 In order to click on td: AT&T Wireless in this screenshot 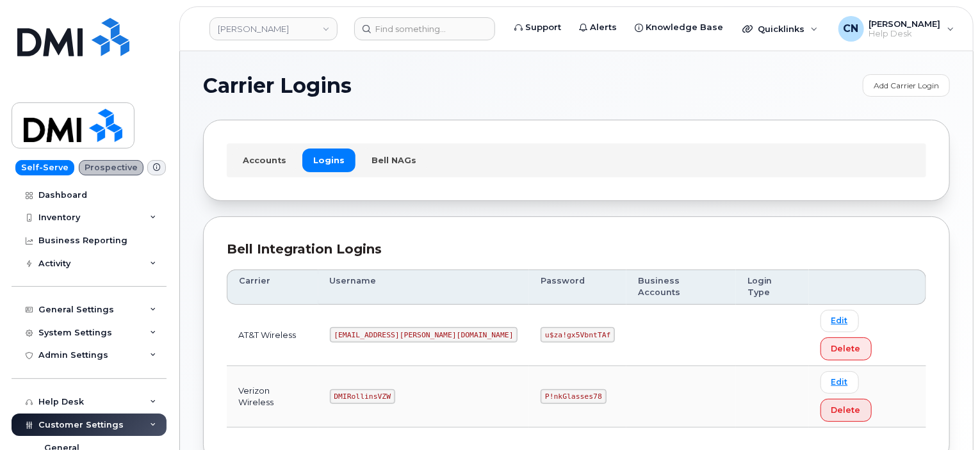, I will do `click(272, 336)`.